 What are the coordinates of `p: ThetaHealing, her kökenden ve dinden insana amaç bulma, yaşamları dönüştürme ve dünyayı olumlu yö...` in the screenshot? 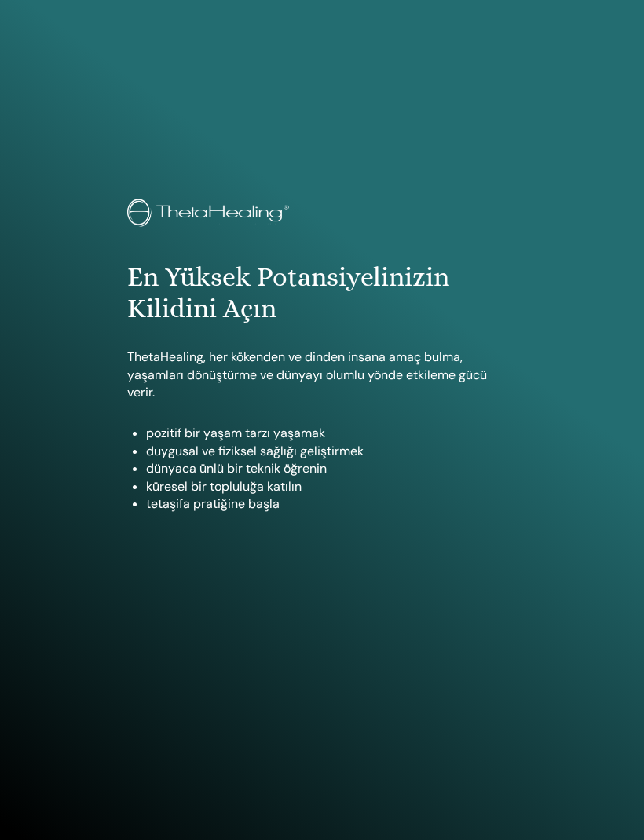 It's located at (322, 374).